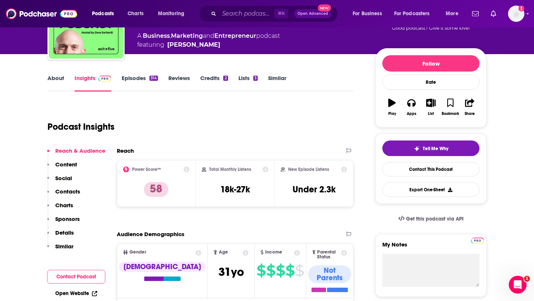  Describe the element at coordinates (225, 78) in the screenshot. I see `div: 2` at that location.